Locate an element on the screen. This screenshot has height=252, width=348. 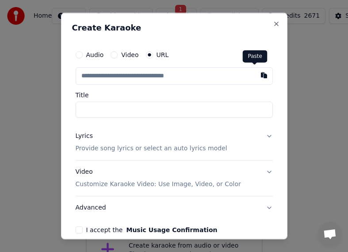
label: Audio is located at coordinates (95, 55).